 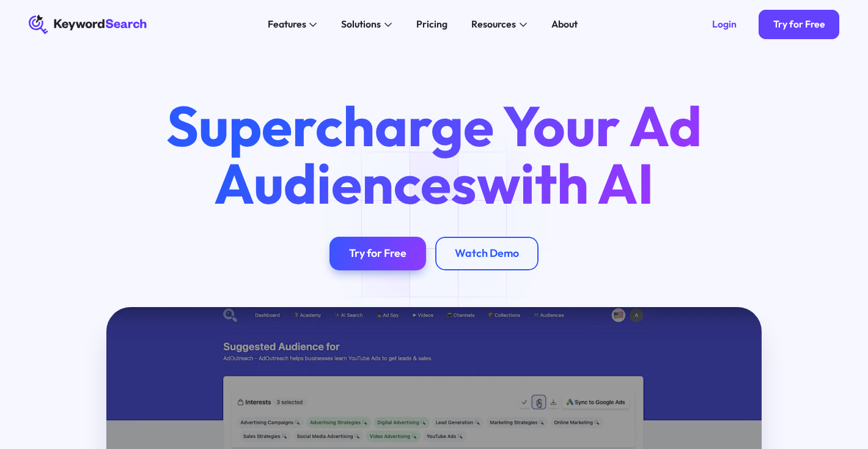 What do you see at coordinates (486, 253) in the screenshot?
I see `div: Watch Demo` at bounding box center [486, 253].